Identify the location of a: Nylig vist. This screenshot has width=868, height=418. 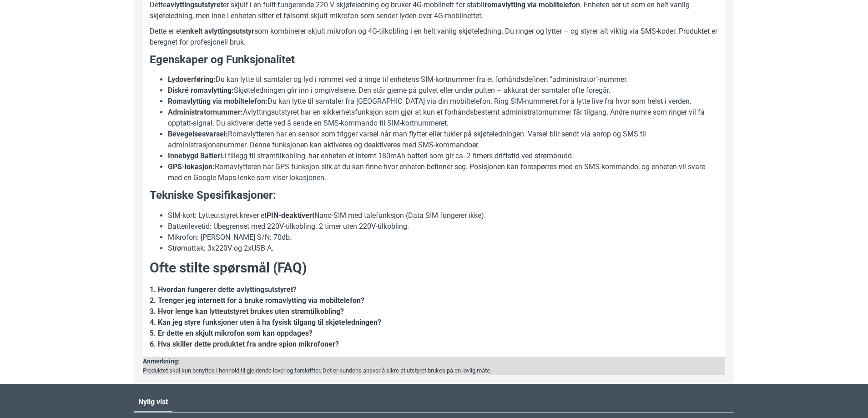
(153, 402).